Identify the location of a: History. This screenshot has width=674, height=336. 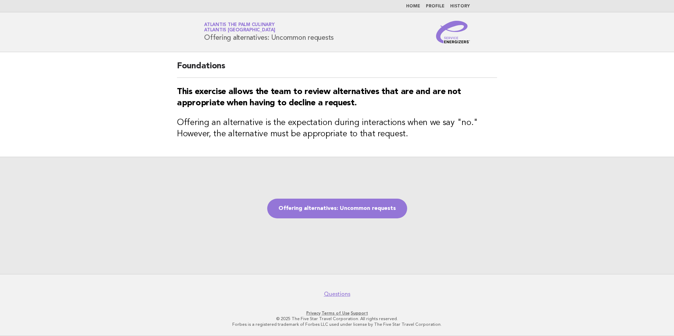
(460, 6).